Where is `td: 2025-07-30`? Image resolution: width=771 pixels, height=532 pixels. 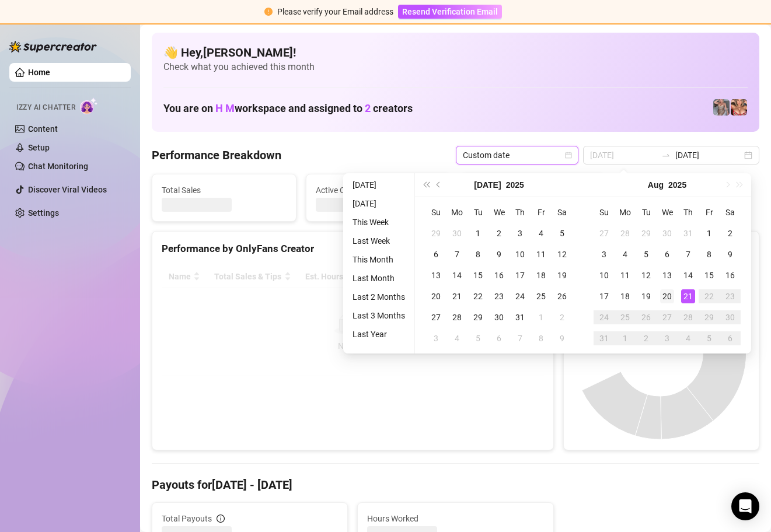
td: 2025-07-30 is located at coordinates (499, 317).